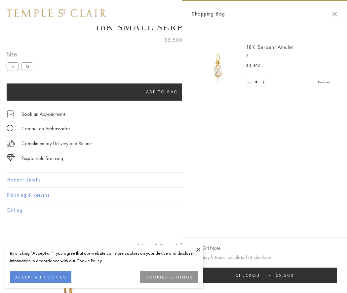 This screenshot has width=347, height=293. What do you see at coordinates (249, 276) in the screenshot?
I see `span: Checkout` at bounding box center [249, 276].